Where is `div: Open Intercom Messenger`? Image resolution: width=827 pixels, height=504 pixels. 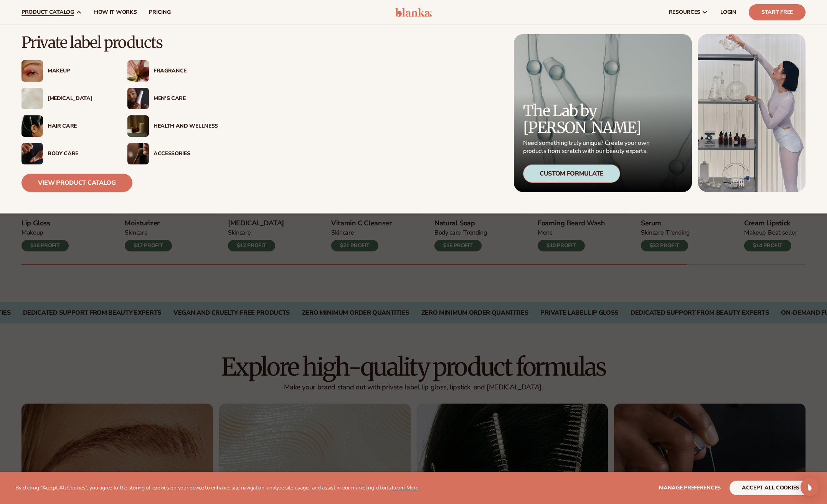
div: Open Intercom Messenger is located at coordinates (810, 487).